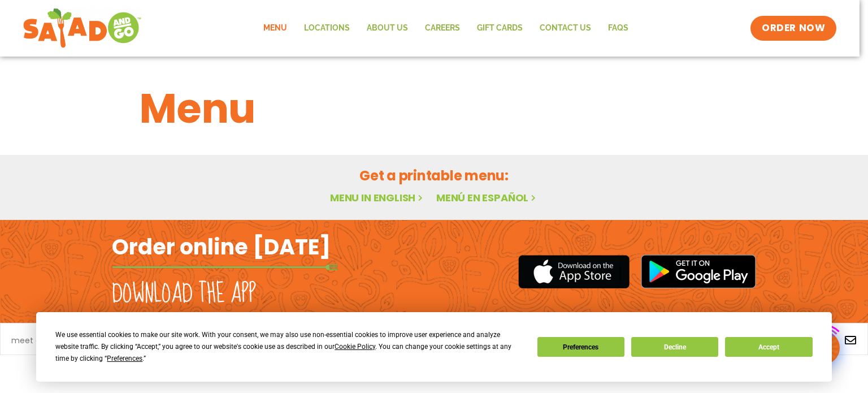  What do you see at coordinates (618, 28) in the screenshot?
I see `a: FAQs` at bounding box center [618, 28].